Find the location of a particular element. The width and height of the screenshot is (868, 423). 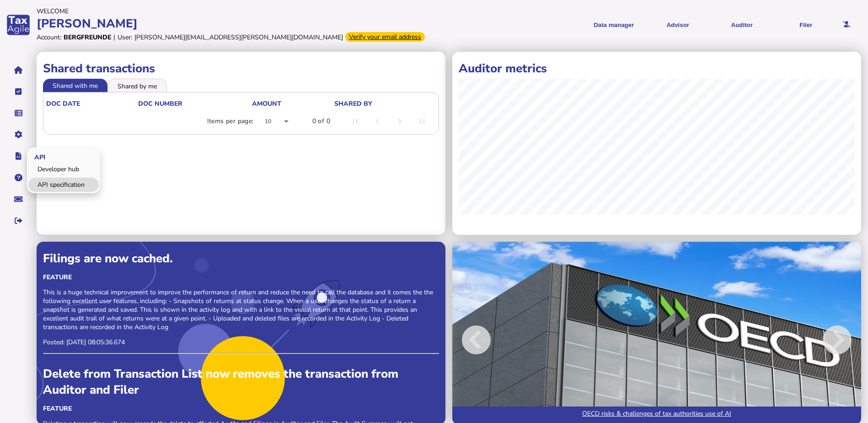

li: Shared by me is located at coordinates (137, 85).